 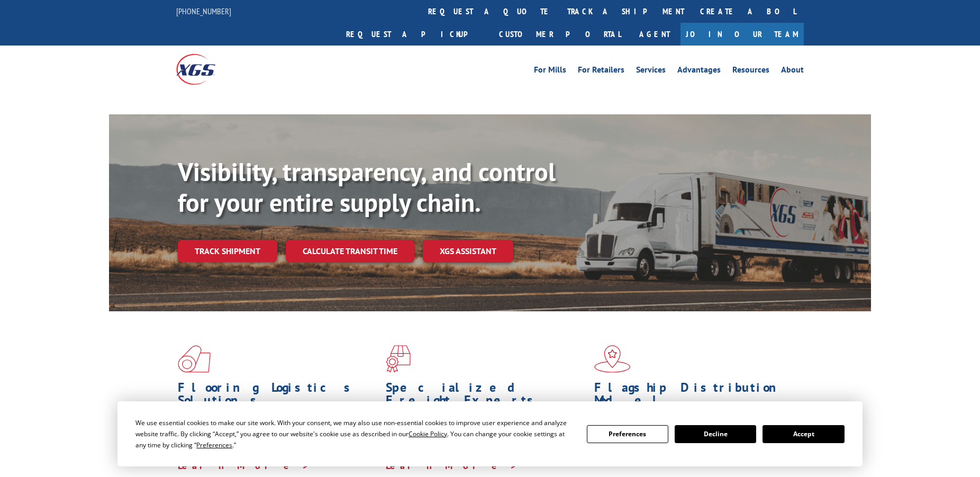 I want to click on div: We use essential cookies to make our site work. With your consent, we may also use non-essential ..., so click(x=354, y=434).